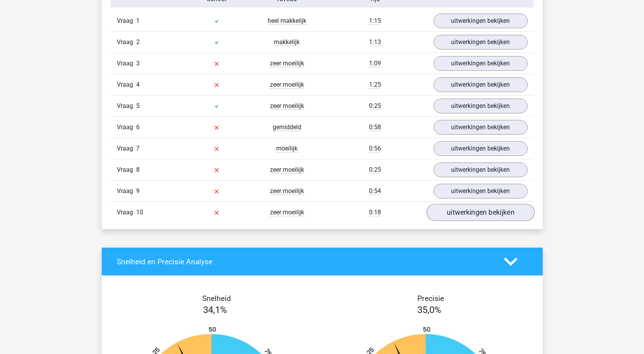 This screenshot has width=644, height=354. Describe the element at coordinates (287, 42) in the screenshot. I see `span: makkelijk` at that location.